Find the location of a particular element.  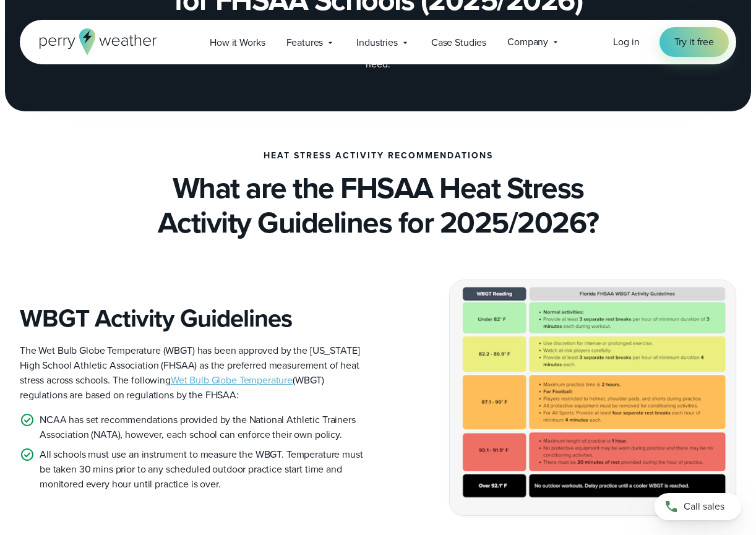

p: NCAA has set recommendations provided by the National Athletic Trainers Association (NATA), howev... is located at coordinates (203, 428).